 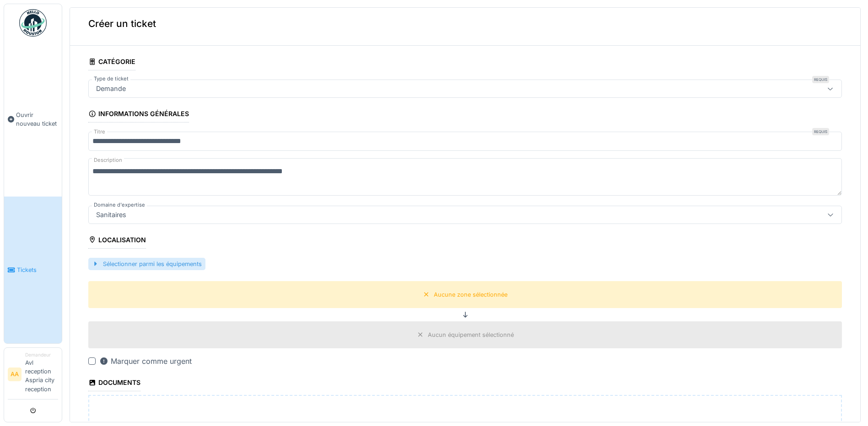 I want to click on a: AA DemandeurAvl reception Aspria city reception, so click(x=33, y=376).